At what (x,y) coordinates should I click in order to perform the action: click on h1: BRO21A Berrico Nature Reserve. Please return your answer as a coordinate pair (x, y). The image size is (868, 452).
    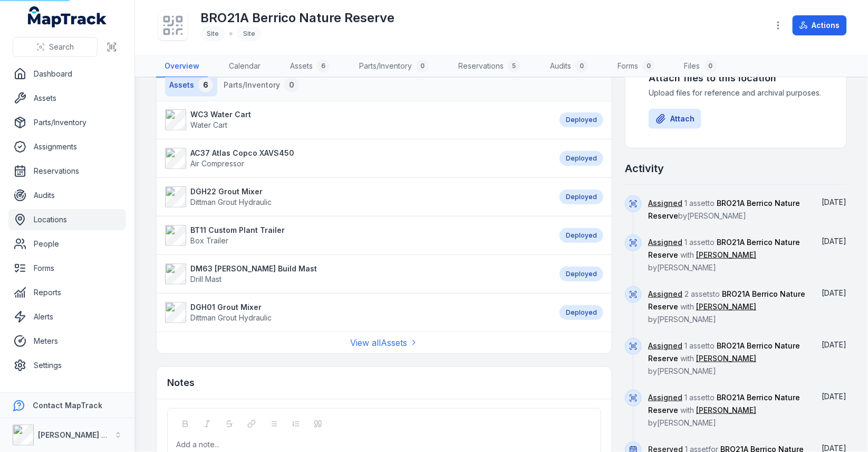
    Looking at the image, I should click on (298, 18).